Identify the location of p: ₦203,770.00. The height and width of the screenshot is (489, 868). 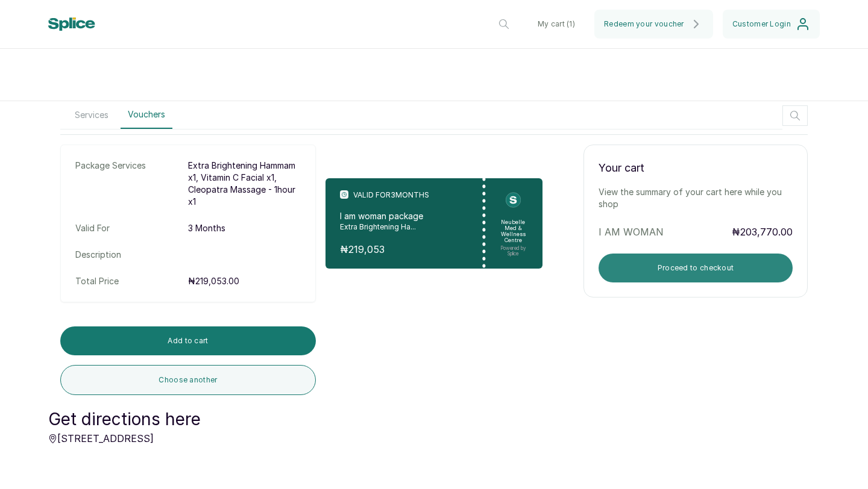
(761, 232).